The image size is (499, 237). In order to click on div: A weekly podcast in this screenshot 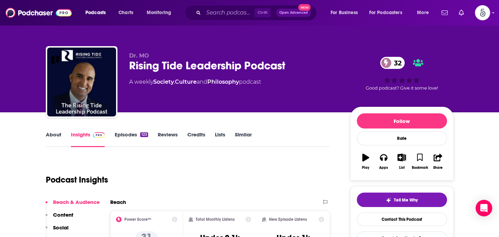, I will do `click(195, 82)`.